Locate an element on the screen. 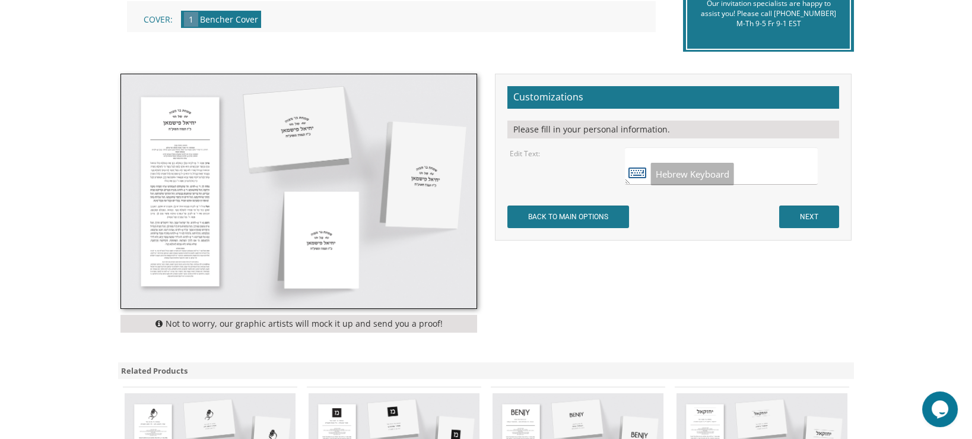 The image size is (972, 439). span: Cover: is located at coordinates (158, 19).